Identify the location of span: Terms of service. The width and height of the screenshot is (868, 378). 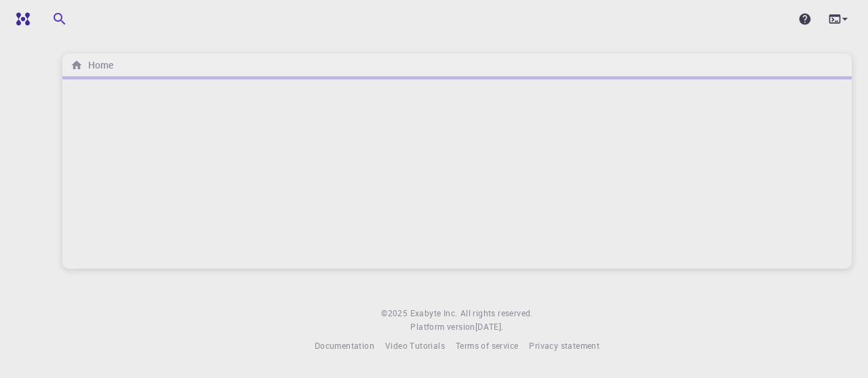
(487, 346).